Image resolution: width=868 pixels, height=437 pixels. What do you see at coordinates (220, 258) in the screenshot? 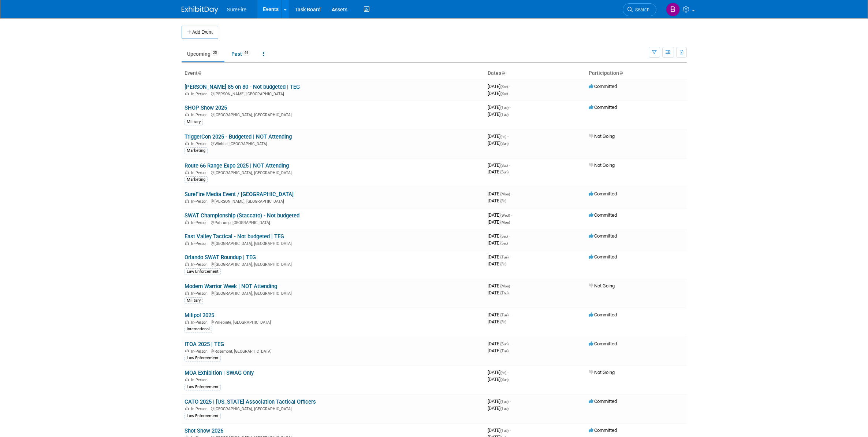
I see `a: Orlando SWAT Roundup | TEG` at bounding box center [220, 258].